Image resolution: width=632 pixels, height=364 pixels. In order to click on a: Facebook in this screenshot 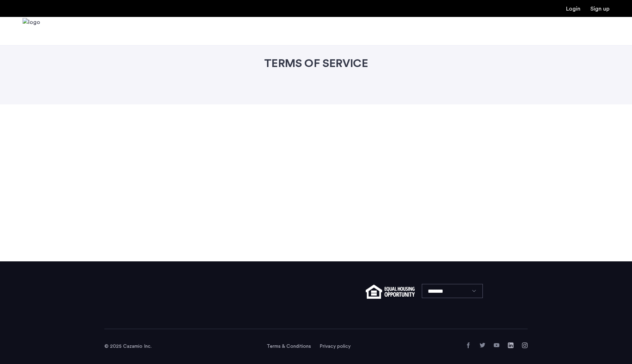, I will do `click(468, 345)`.